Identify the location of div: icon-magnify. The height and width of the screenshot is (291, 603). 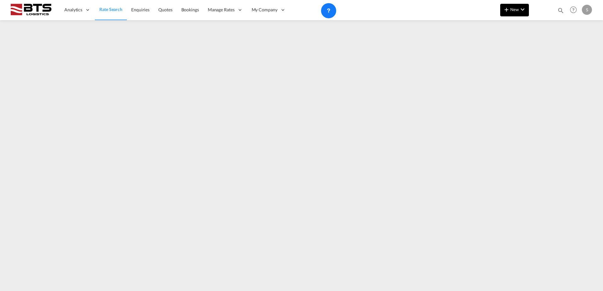
(560, 12).